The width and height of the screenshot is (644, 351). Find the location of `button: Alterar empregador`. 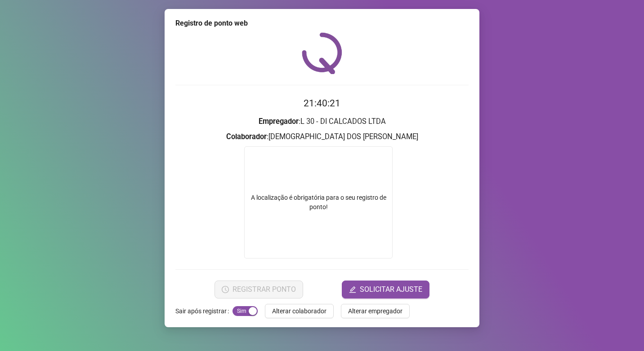

button: Alterar empregador is located at coordinates (375, 311).